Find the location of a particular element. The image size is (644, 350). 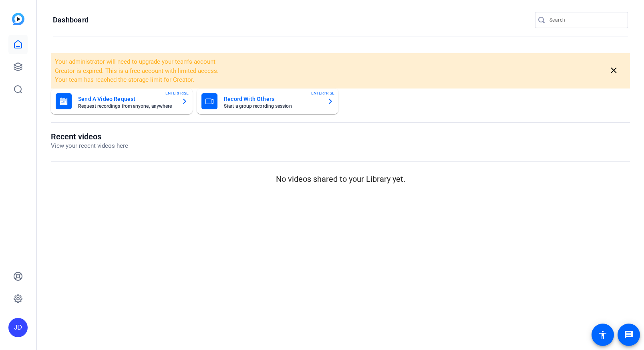

h1: Recent videos is located at coordinates (89, 136).